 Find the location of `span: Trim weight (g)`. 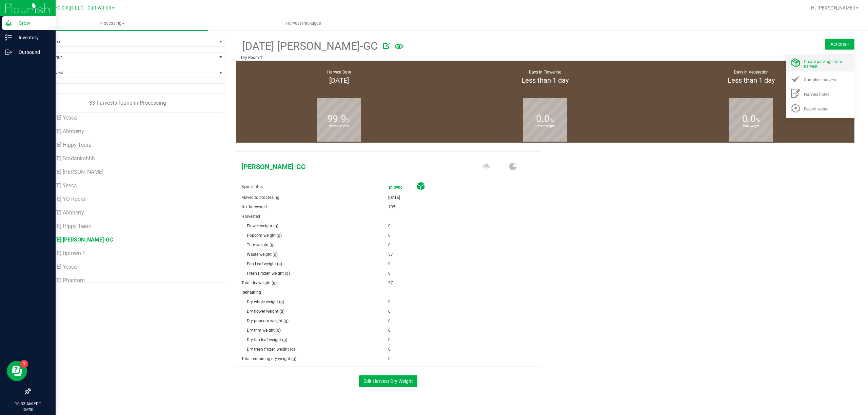

span: Trim weight (g) is located at coordinates (261, 245).